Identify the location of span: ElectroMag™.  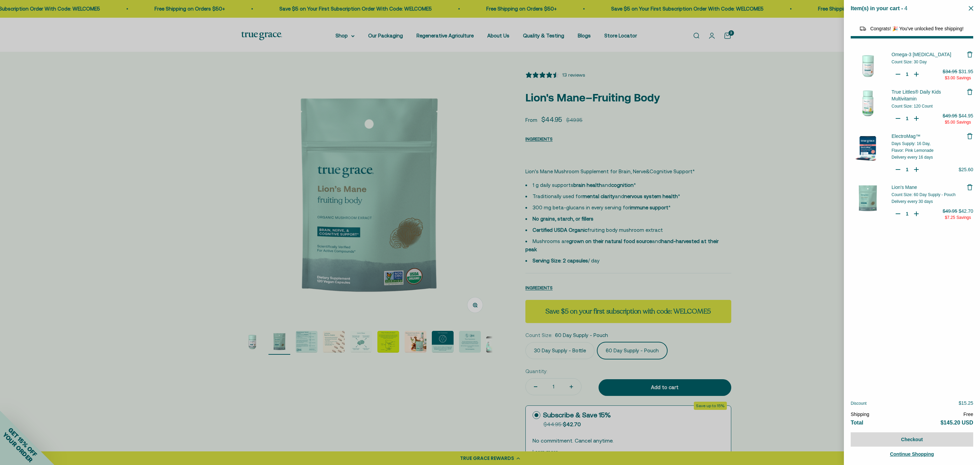
(906, 136).